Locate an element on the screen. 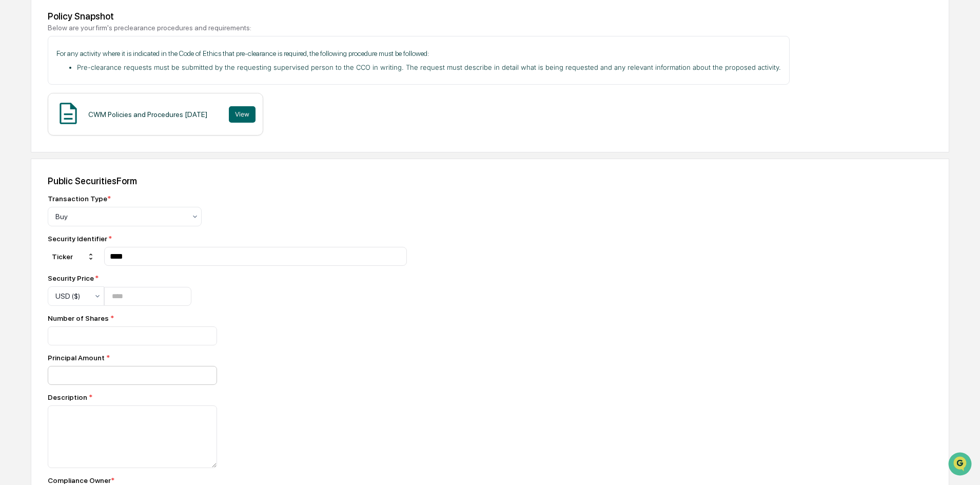 The image size is (980, 485). button: Start new chat is located at coordinates (181, 88).